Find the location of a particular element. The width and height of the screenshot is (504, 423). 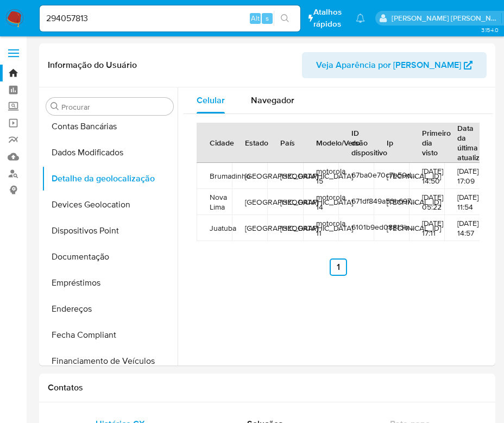

th: Estado is located at coordinates (249, 143).